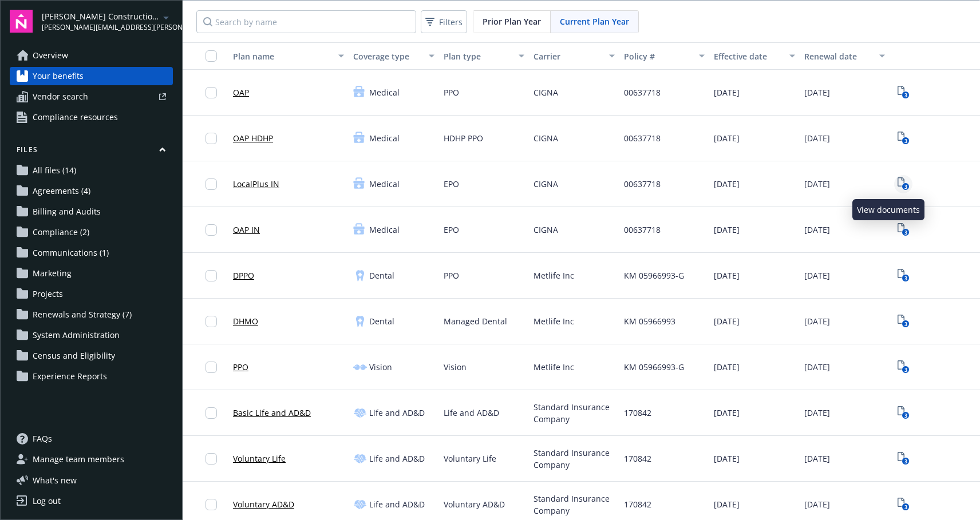 The width and height of the screenshot is (980, 520). Describe the element at coordinates (470, 458) in the screenshot. I see `span: Voluntary Life` at that location.